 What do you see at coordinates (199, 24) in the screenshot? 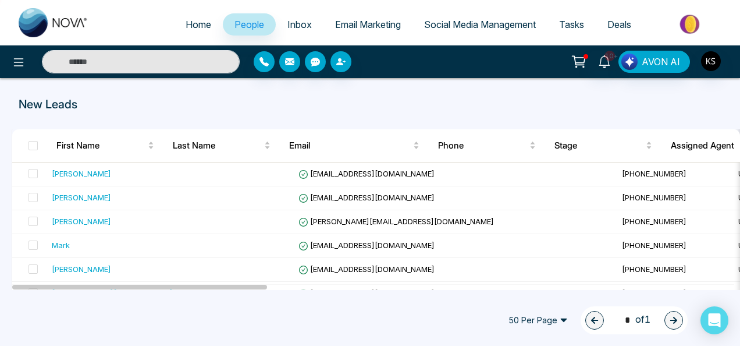
I see `span: Home` at bounding box center [199, 24].